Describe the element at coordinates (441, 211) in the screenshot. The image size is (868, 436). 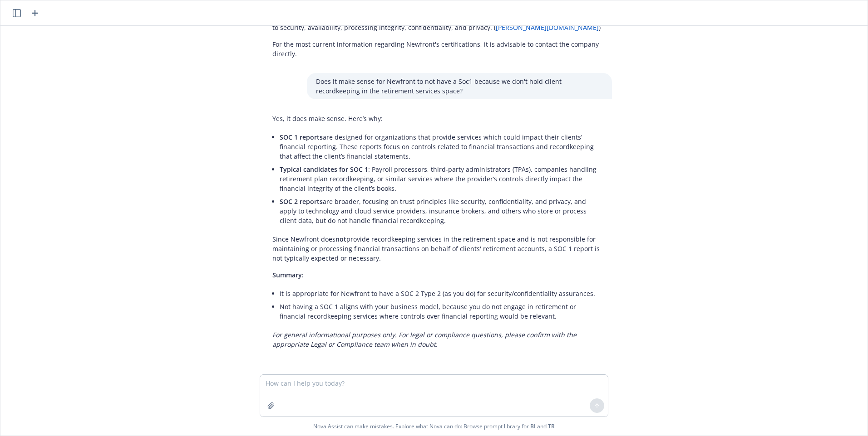
I see `li: are broader, focusing on trust principles like security, confidentiality, and privacy, and apply ...` at that location.